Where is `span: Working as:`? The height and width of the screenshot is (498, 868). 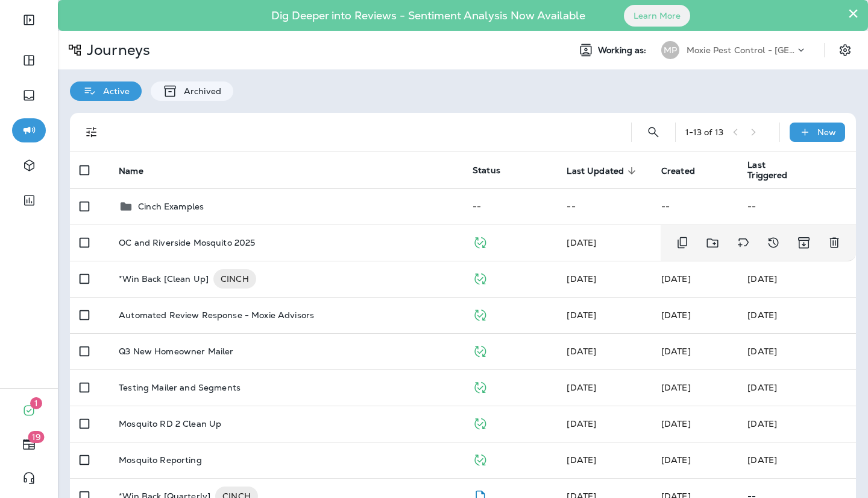 span: Working as: is located at coordinates (624, 50).